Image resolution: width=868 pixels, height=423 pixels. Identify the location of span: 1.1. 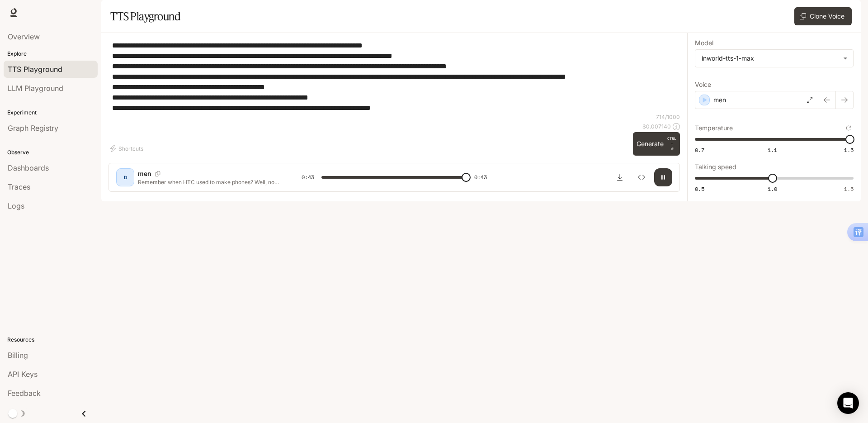
(772, 150).